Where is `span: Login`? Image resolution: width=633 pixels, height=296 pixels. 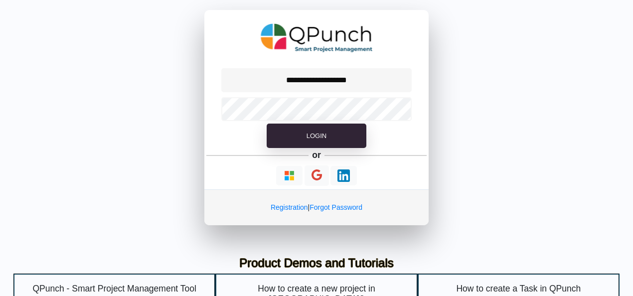
span: Login is located at coordinates (317, 136).